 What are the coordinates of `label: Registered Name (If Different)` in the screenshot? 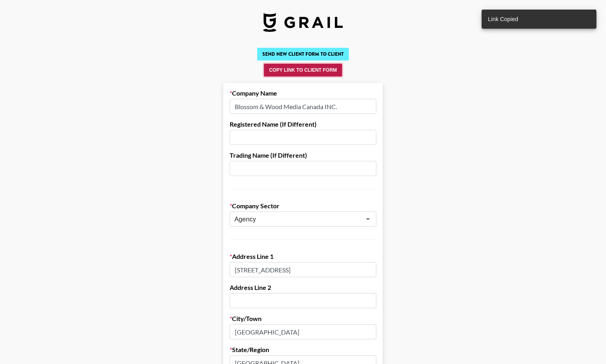 It's located at (303, 124).